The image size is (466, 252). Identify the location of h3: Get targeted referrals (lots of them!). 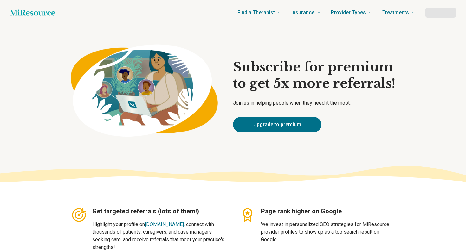
(159, 212).